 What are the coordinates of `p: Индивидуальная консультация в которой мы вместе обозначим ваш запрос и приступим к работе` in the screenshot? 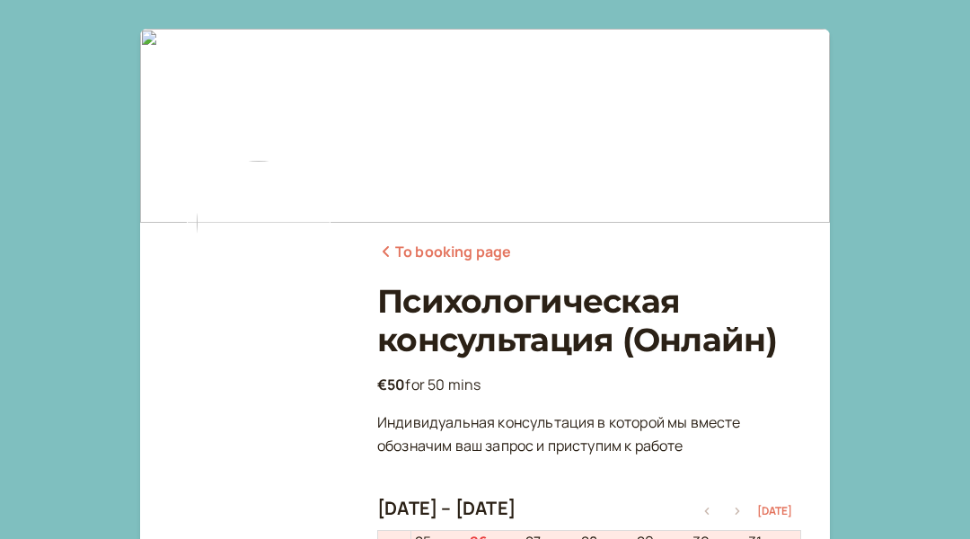 It's located at (589, 435).